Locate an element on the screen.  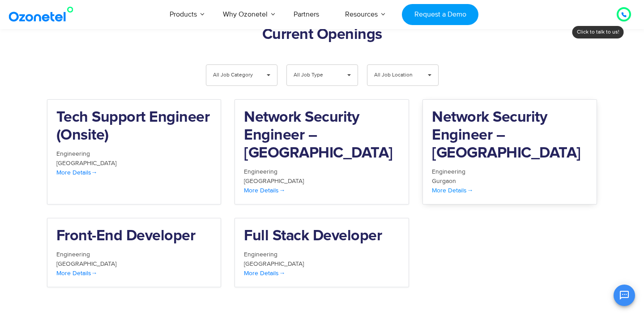
span: All Job Location is located at coordinates (395, 75).